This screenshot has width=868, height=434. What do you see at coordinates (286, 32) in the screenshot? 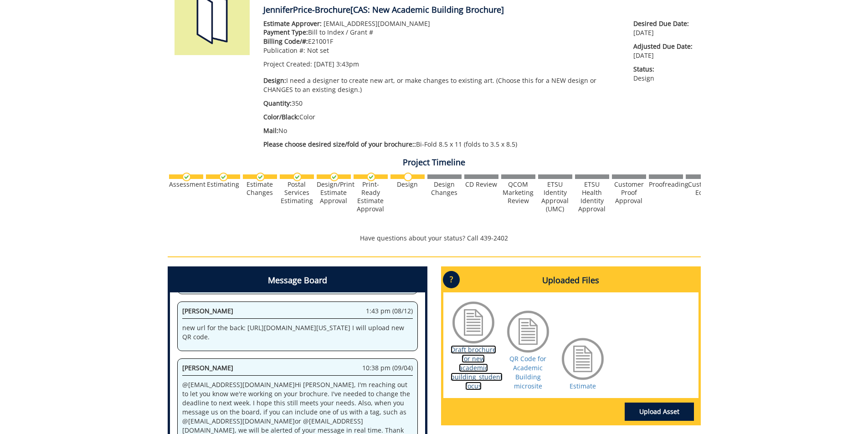
I see `span: Payment Type:` at bounding box center [286, 32].